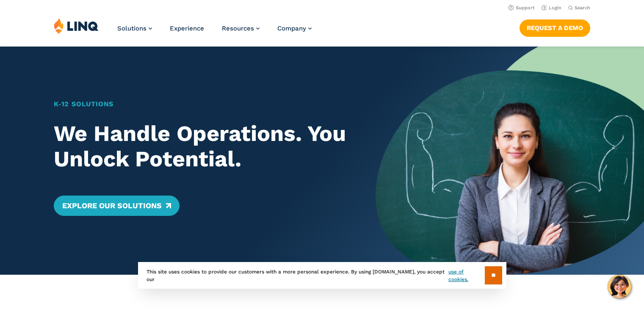 This screenshot has height=309, width=644. I want to click on img: LINQ | K‑12 Software, so click(76, 26).